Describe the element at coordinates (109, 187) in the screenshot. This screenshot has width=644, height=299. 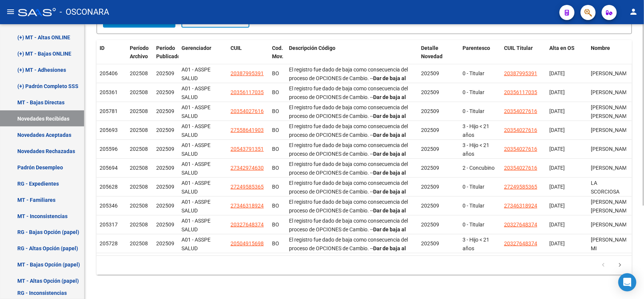
I see `span: 205628` at that location.